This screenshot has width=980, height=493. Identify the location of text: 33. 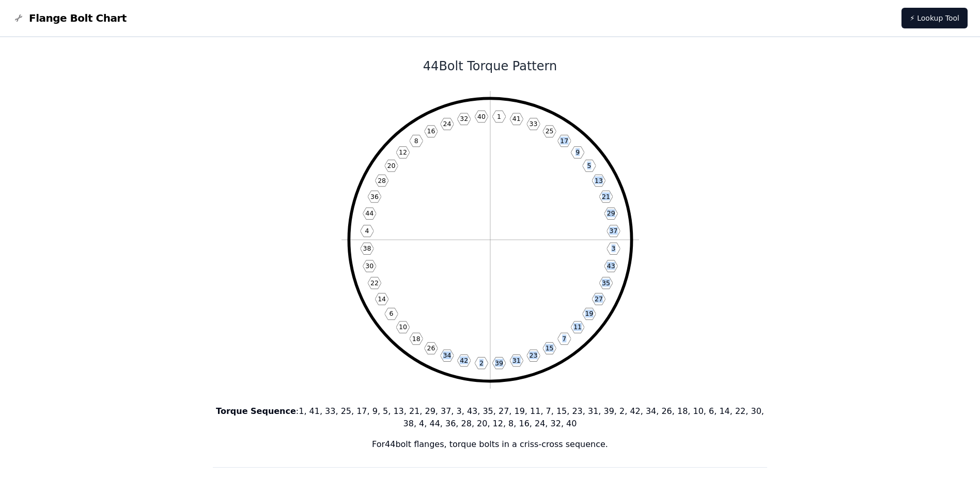
(533, 123).